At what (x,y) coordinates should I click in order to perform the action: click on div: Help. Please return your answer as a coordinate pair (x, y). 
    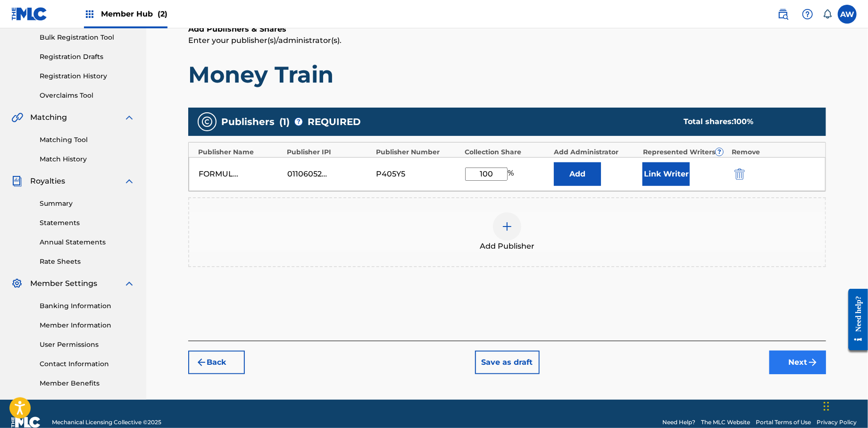
    Looking at the image, I should click on (807, 14).